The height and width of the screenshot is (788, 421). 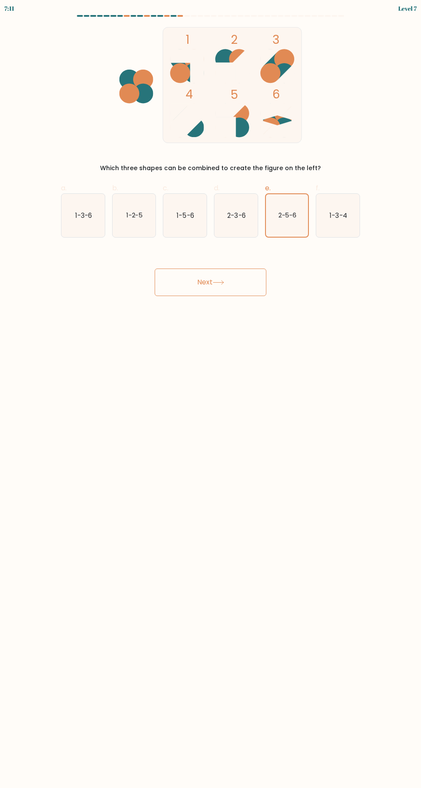 What do you see at coordinates (216, 188) in the screenshot?
I see `span: d.` at bounding box center [216, 188].